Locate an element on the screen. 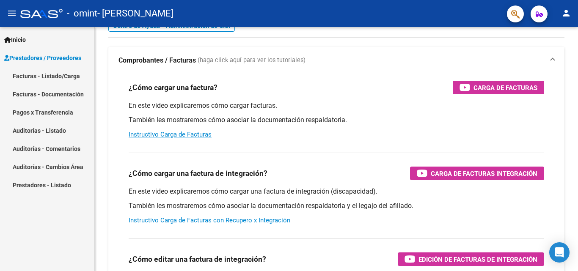 This screenshot has height=271, width=578. p: En este video explicaremos cómo cargar una factura de integración (discapacidad). is located at coordinates (337, 192).